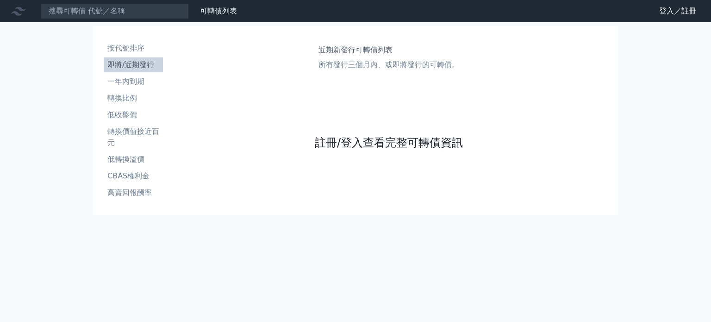  What do you see at coordinates (133, 176) in the screenshot?
I see `a: CBAS權利金` at bounding box center [133, 176].